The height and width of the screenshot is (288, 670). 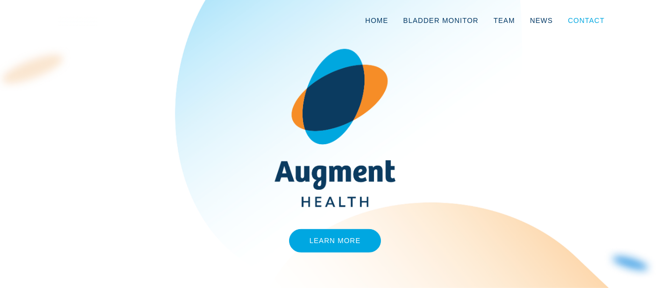 What do you see at coordinates (541, 20) in the screenshot?
I see `a: News` at bounding box center [541, 20].